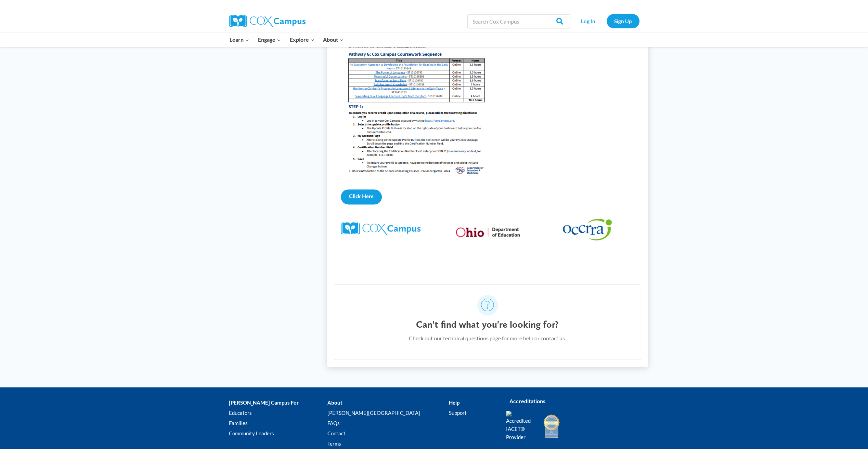 The height and width of the screenshot is (449, 868). Describe the element at coordinates (278, 434) in the screenshot. I see `a: Community Leaders` at that location.